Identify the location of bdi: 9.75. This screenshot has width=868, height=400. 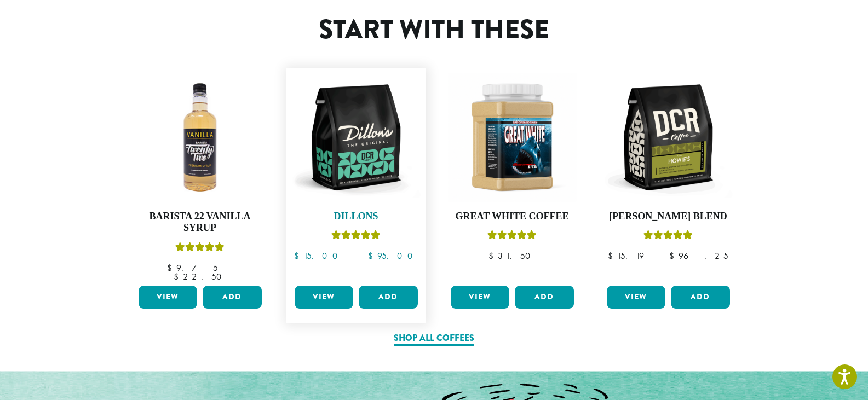
(192, 268).